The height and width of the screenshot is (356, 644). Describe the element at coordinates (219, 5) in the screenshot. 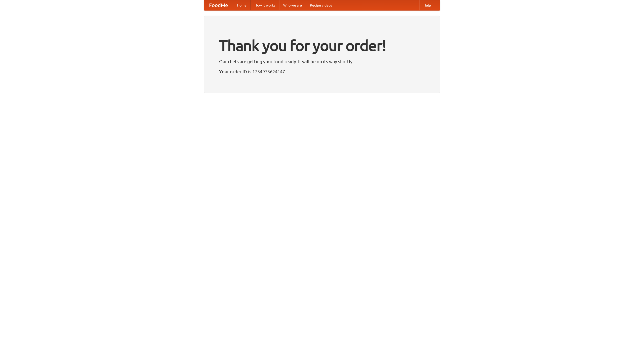

I see `a: FoodMe` at that location.